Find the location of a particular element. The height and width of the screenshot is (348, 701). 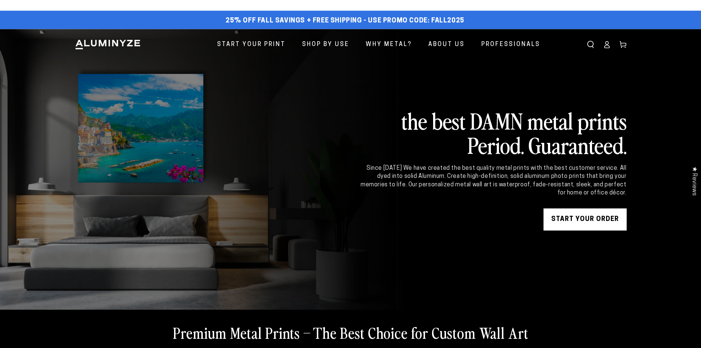

span: 25% off FALL Savings + Free Shipping - Use Promo Code: FALL2025 is located at coordinates (345, 21).